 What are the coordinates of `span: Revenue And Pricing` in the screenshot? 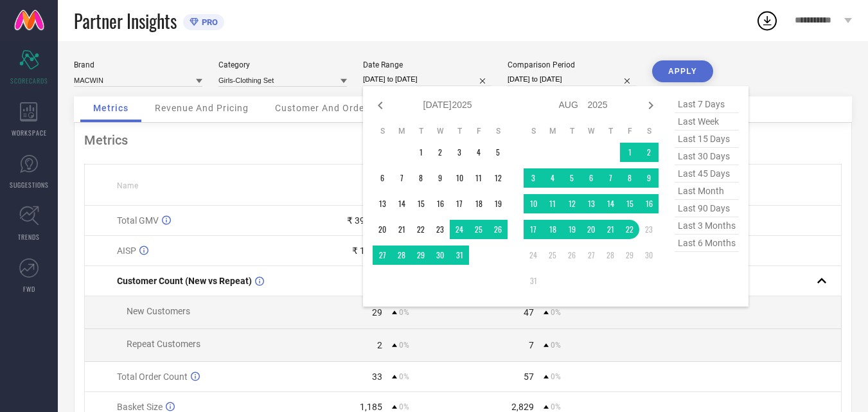 It's located at (202, 108).